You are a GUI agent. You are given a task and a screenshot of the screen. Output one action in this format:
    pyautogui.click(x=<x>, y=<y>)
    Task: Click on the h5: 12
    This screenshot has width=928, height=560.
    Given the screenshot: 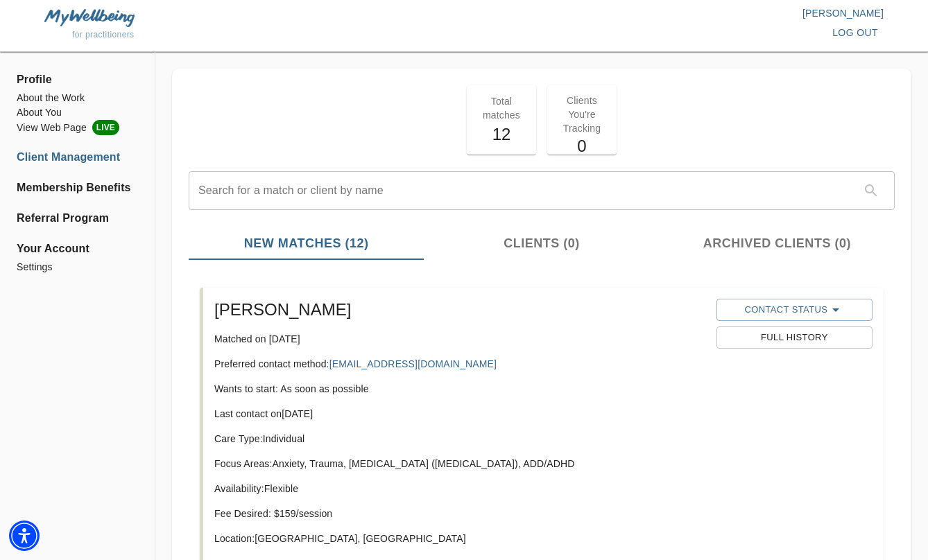 What is the action you would take?
    pyautogui.click(x=501, y=134)
    